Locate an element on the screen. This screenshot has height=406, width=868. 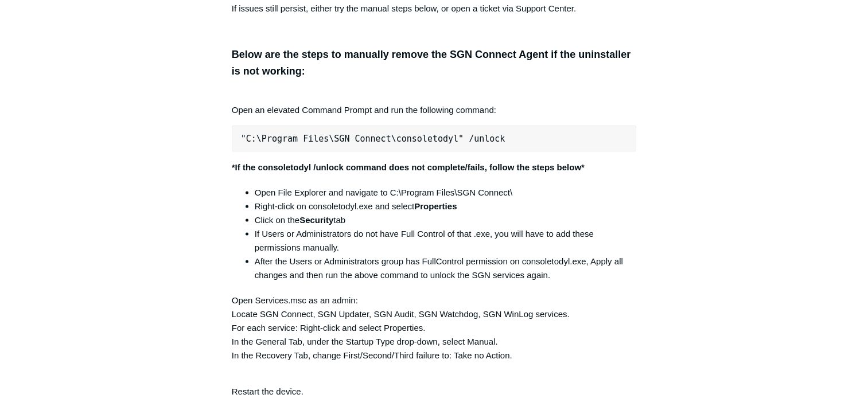
p: Open an elevated Command Prompt and run the following command: is located at coordinates (434, 104).